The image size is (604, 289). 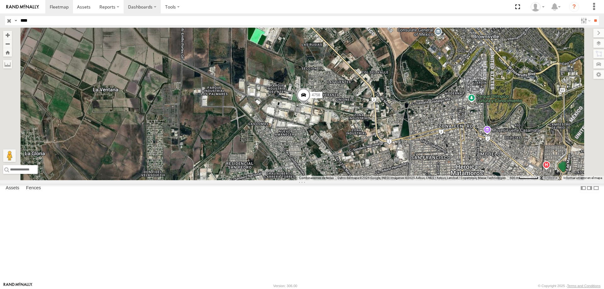 What do you see at coordinates (316, 95) in the screenshot?
I see `span: 4758` at bounding box center [316, 95].